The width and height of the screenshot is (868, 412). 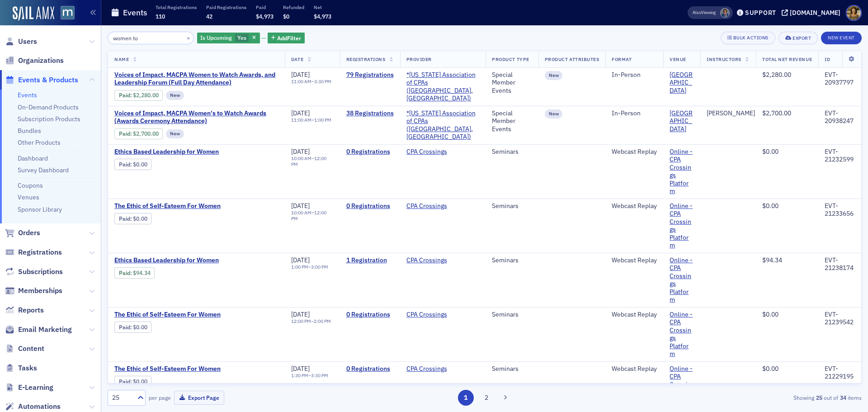 What do you see at coordinates (35, 60) in the screenshot?
I see `a: Organizations` at bounding box center [35, 60].